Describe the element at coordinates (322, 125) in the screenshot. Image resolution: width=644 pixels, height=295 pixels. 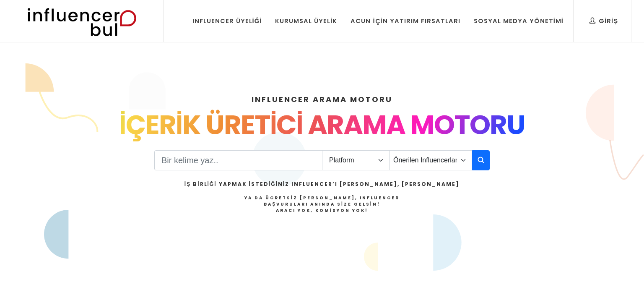
I see `div: İÇERİK ÜRETİCİ ARAMA MOTORU` at that location.